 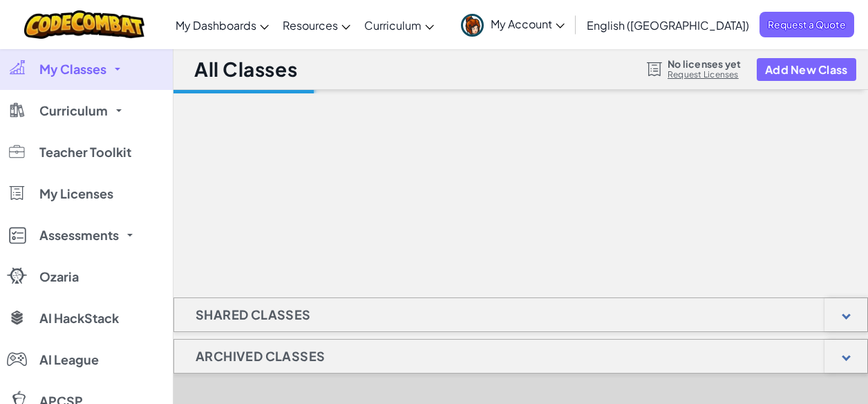 What do you see at coordinates (84, 24) in the screenshot?
I see `img: CodeCombat logo` at bounding box center [84, 24].